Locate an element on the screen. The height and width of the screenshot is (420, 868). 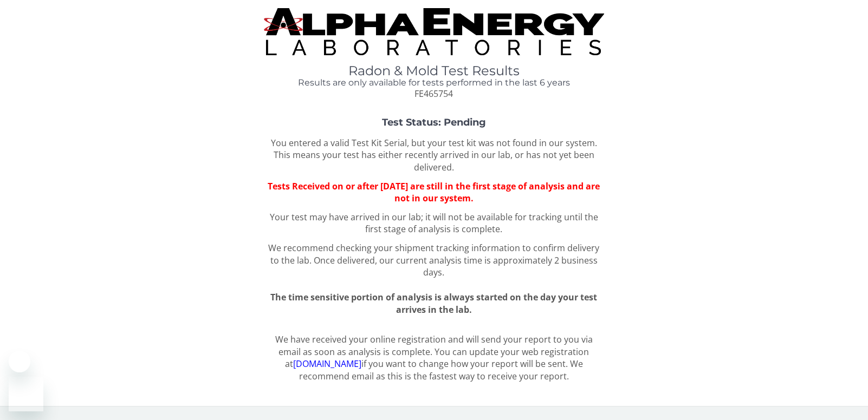
p: You entered a valid Test Kit Serial, but your test kit was not found in our system. This means yo... is located at coordinates (434, 155).